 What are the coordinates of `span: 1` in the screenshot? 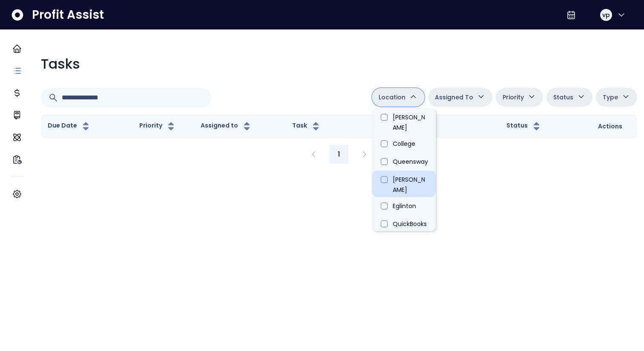 It's located at (338, 155).